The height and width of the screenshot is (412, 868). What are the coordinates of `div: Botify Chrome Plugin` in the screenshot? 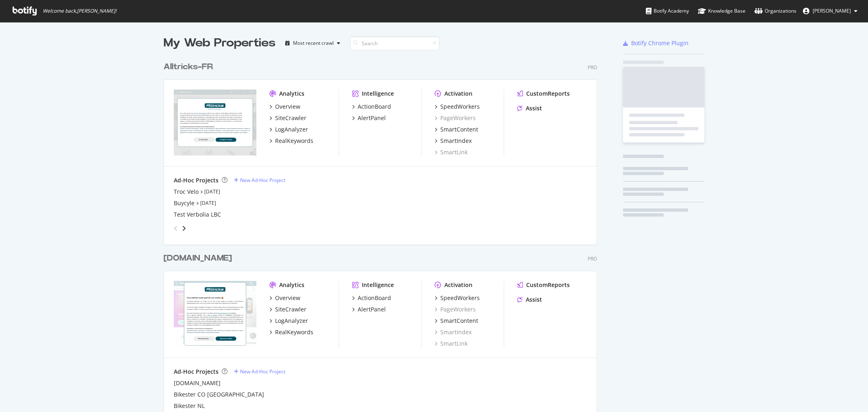 It's located at (660, 43).